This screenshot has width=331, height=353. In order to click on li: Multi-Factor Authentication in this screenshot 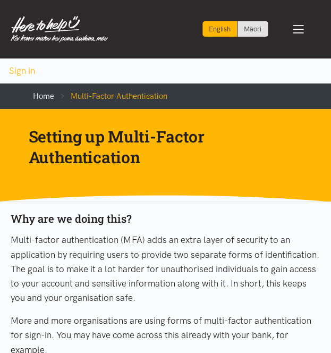, I will do `click(111, 96)`.